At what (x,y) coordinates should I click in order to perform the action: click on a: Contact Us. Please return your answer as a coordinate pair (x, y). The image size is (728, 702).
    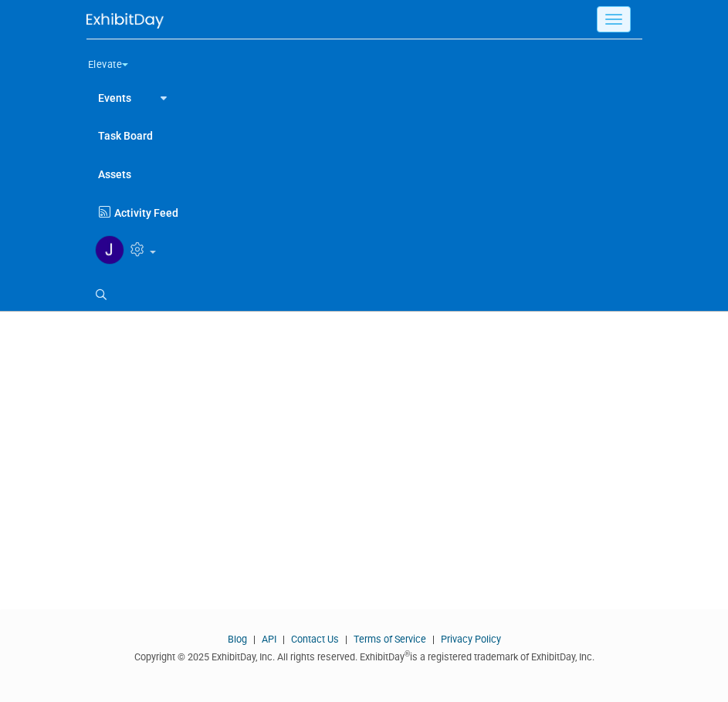
    Looking at the image, I should click on (315, 639).